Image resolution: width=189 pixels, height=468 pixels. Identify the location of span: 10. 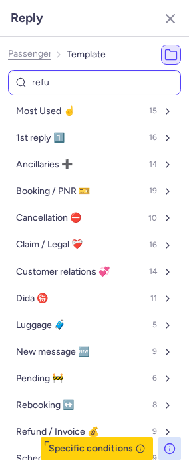
(152, 219).